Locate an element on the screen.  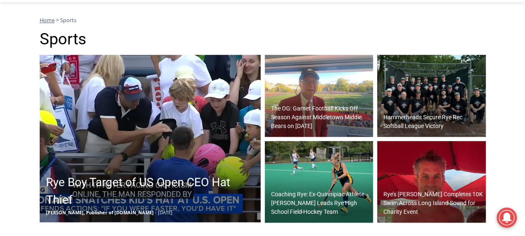
img: (PHOTO: The 2025 Hammerheads. Pictured (left to right): Back Row: James Kennedy Jr., JT Wolfe, Ki... is located at coordinates (432, 96).